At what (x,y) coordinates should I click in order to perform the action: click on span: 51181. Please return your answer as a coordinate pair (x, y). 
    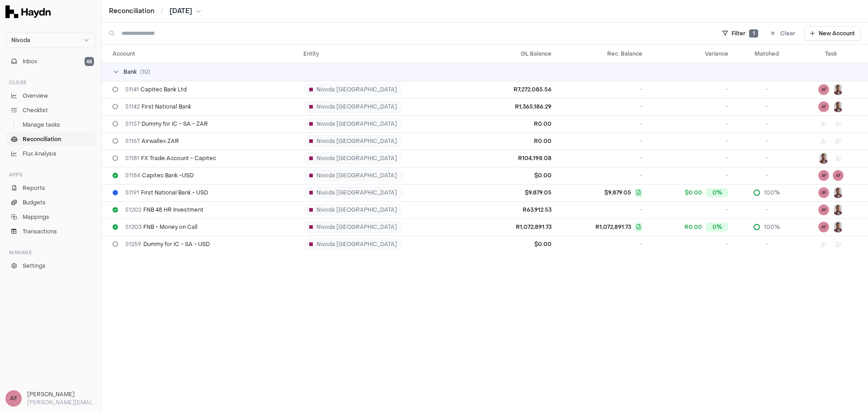
    Looking at the image, I should click on (132, 158).